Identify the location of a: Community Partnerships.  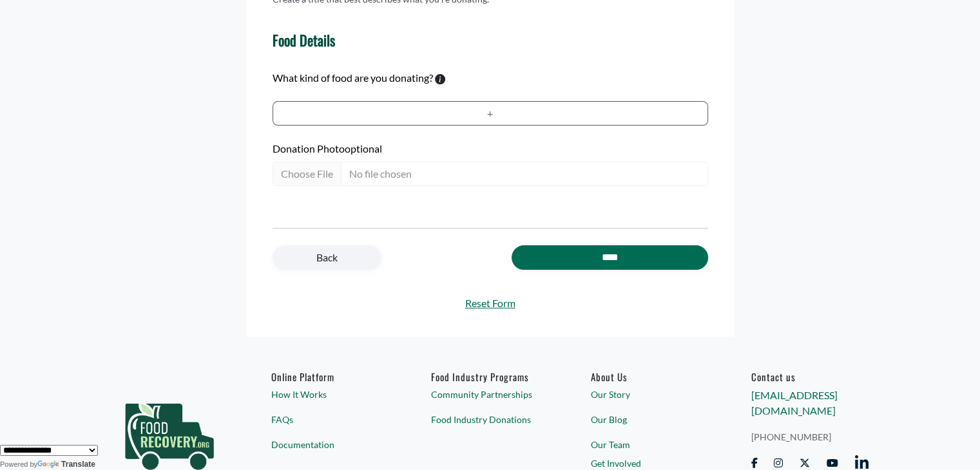
(490, 395).